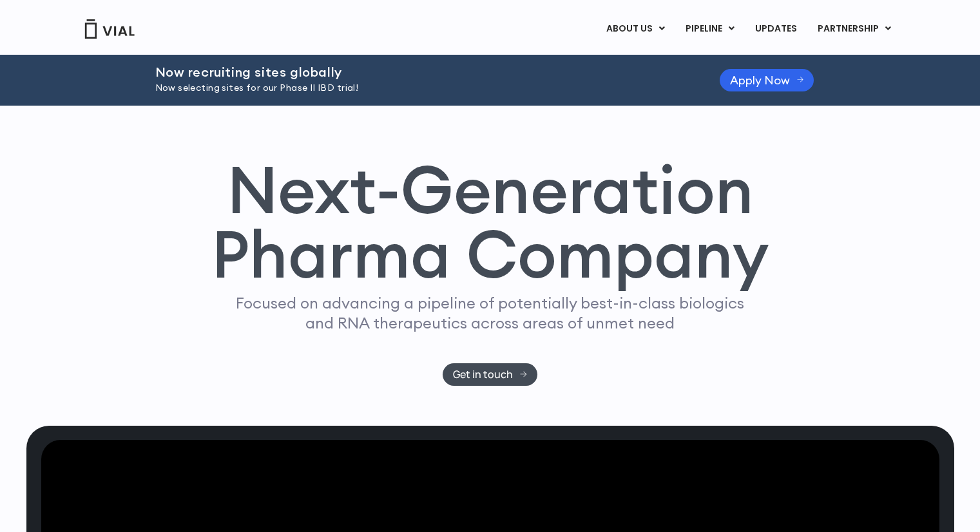  I want to click on h1: Next-Generation Pharma Company, so click(490, 222).